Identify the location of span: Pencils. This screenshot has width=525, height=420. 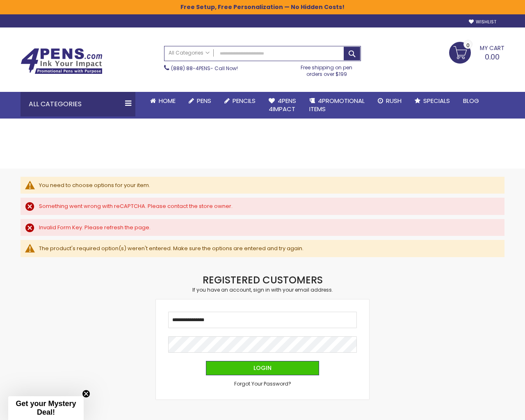
(244, 100).